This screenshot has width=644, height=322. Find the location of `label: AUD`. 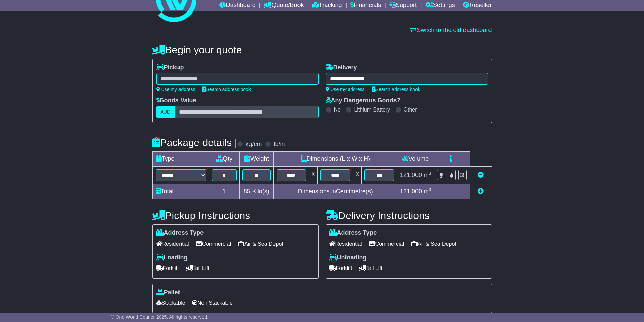

label: AUD is located at coordinates (165, 112).